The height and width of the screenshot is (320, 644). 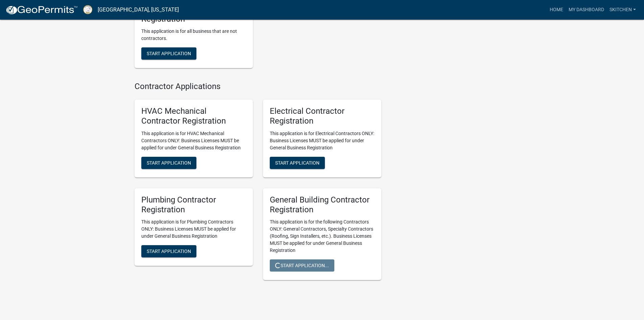 I want to click on span: Start Application..., so click(x=302, y=265).